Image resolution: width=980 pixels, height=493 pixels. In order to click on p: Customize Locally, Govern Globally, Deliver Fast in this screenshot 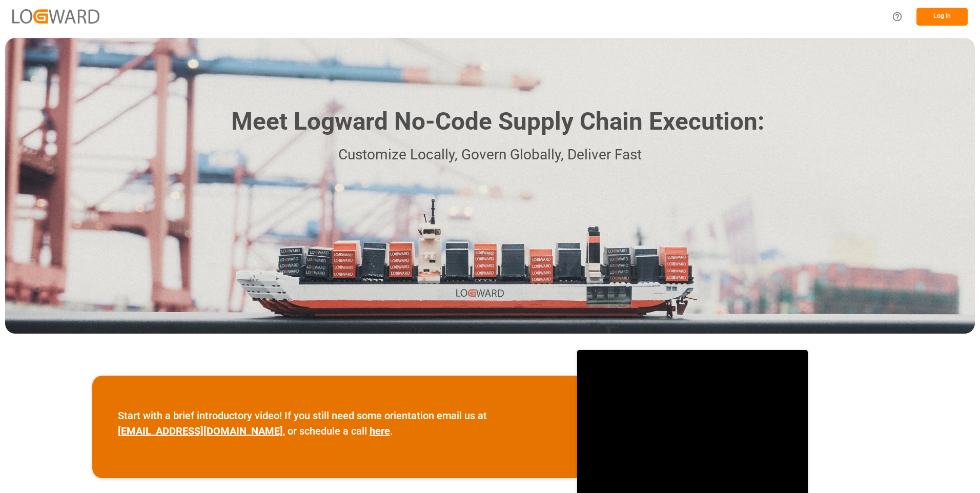, I will do `click(490, 155)`.